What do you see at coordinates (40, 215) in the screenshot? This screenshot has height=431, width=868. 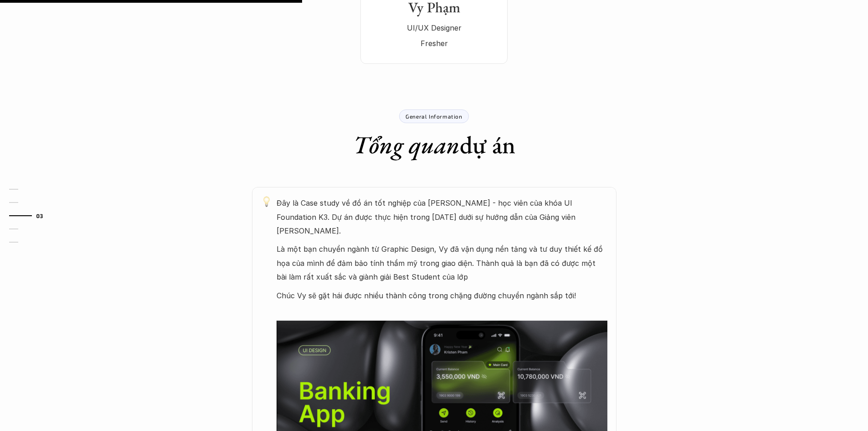 I see `strong: 03` at bounding box center [40, 215].